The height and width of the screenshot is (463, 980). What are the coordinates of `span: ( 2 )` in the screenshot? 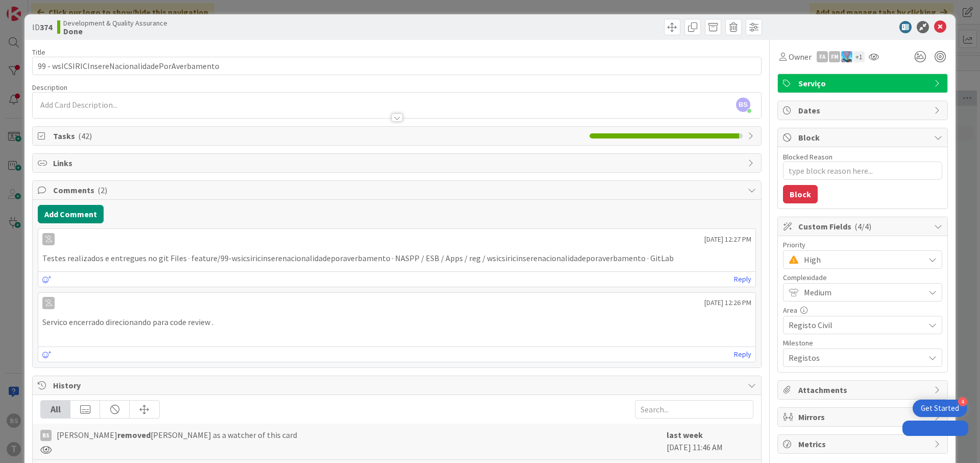 It's located at (102, 190).